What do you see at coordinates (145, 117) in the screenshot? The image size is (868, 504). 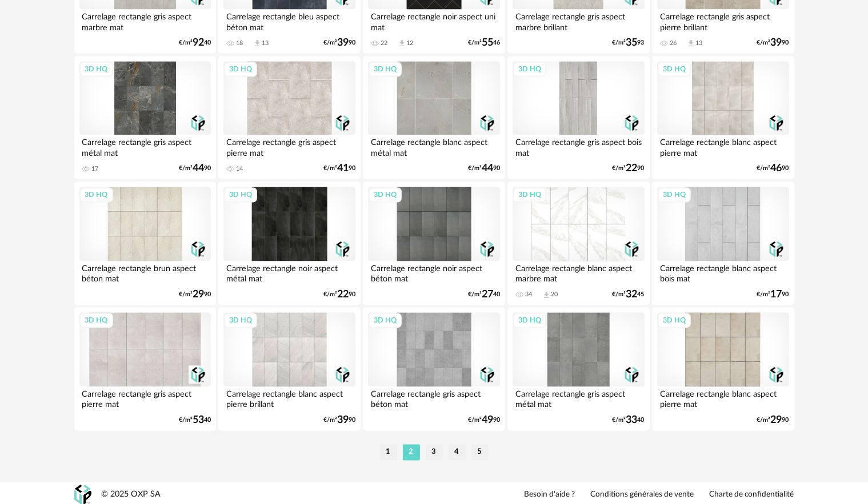 I see `a: 3D HQ Carrelage rectangle gris aspect métal mat 17 €/m²4490` at bounding box center [145, 117].